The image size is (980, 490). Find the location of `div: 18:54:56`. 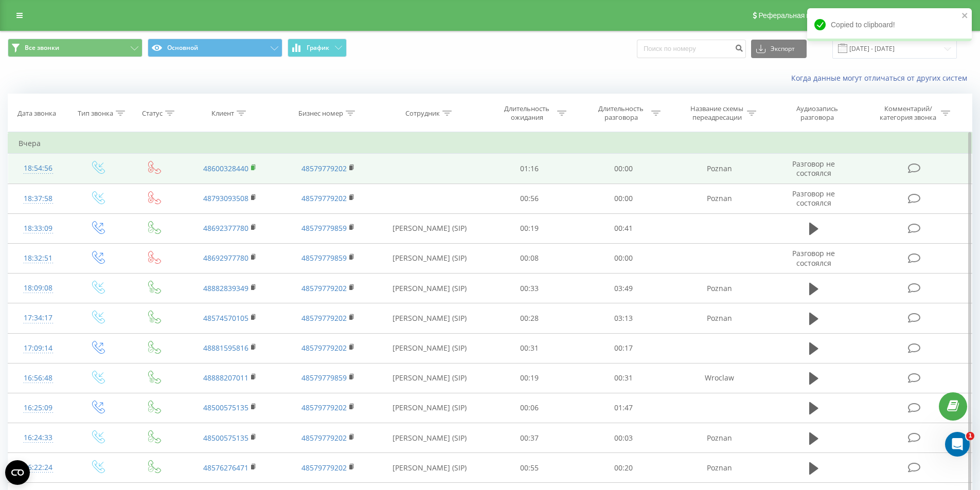

div: 18:54:56 is located at coordinates (38, 168).